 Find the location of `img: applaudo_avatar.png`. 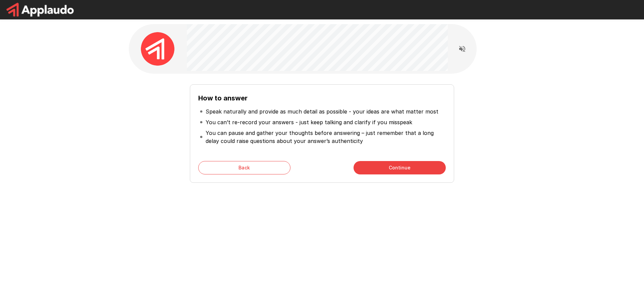

img: applaudo_avatar.png is located at coordinates (158, 49).